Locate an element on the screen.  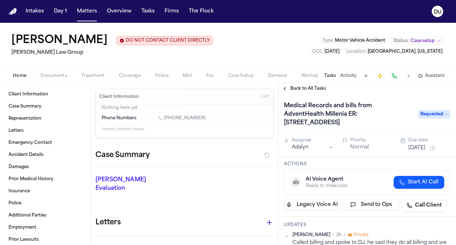
h3: Client Information is located at coordinates (119, 97).